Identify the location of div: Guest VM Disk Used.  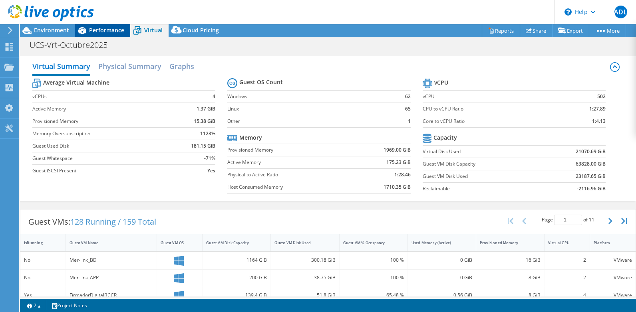
(300, 243).